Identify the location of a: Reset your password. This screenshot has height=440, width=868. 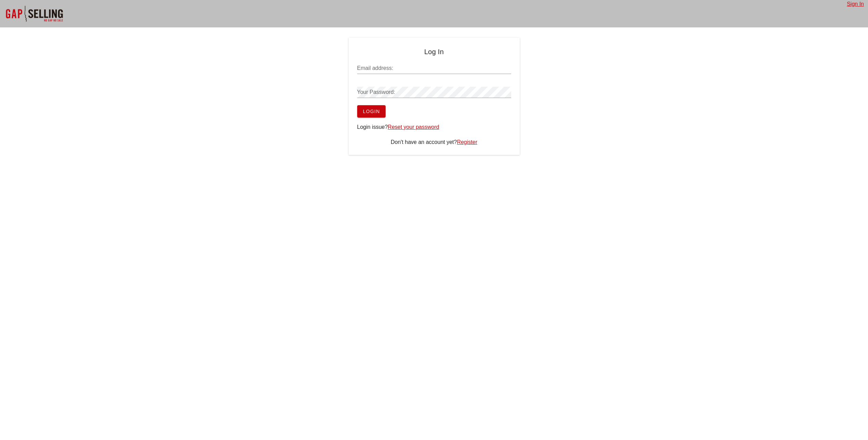
(413, 127).